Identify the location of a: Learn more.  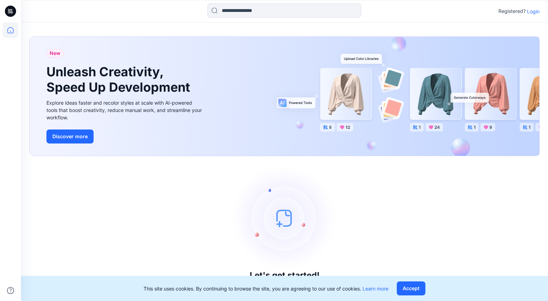
(376, 288).